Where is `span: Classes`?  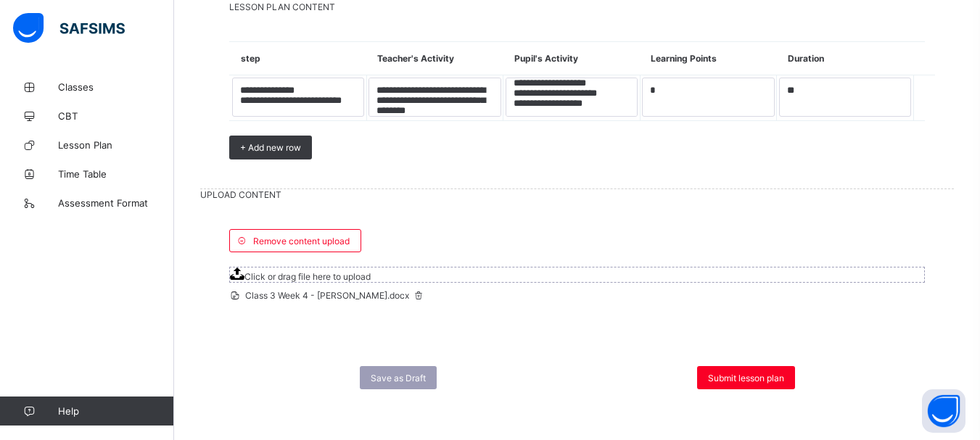
span: Classes is located at coordinates (116, 87).